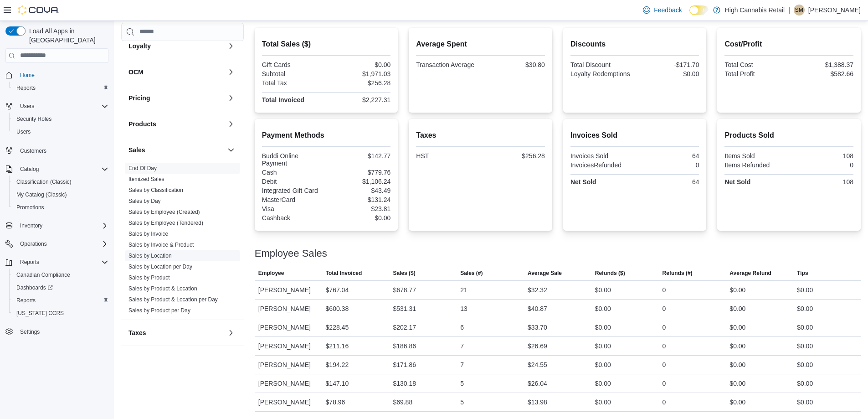 This screenshot has height=419, width=868. Describe the element at coordinates (33, 151) in the screenshot. I see `span: Customers` at that location.